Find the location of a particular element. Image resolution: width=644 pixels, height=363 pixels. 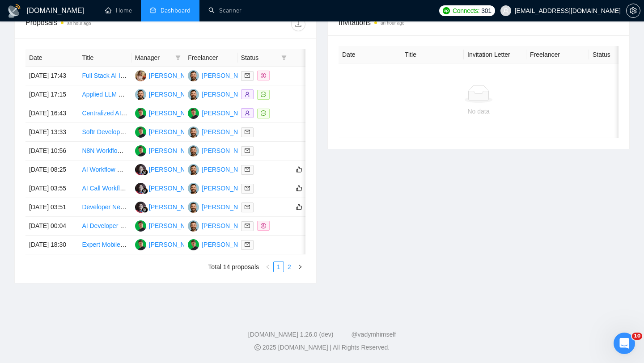

span: Dashboard is located at coordinates (175, 11).